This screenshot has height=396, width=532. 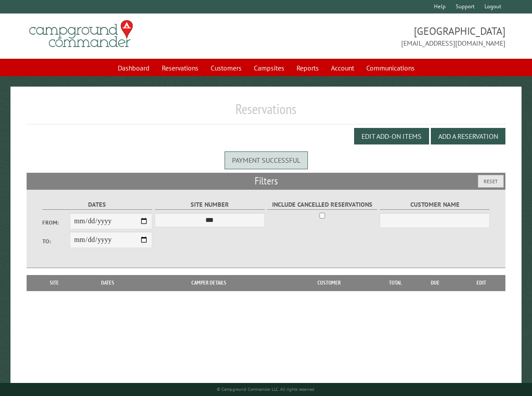 What do you see at coordinates (269, 68) in the screenshot?
I see `a: Campsites` at bounding box center [269, 68].